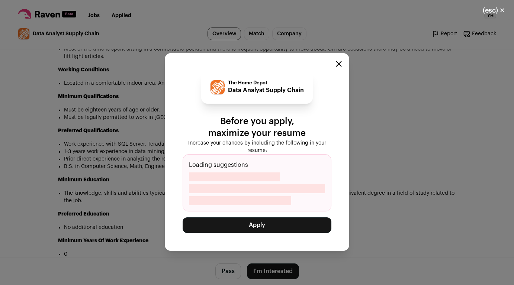  Describe the element at coordinates (266, 83) in the screenshot. I see `p: The Home Depot` at that location.